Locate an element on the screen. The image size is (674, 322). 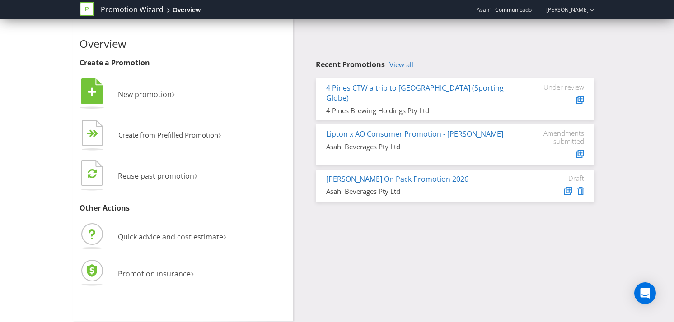
span: Create from Prefilled Promotion is located at coordinates (168, 135).